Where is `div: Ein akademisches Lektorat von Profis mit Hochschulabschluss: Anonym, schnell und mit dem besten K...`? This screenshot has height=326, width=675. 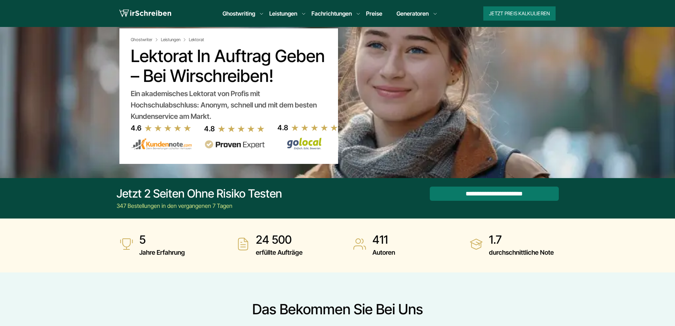
div: Ein akademisches Lektorat von Profis mit Hochschulabschluss: Anonym, schnell und mit dem besten K... is located at coordinates (229, 105).